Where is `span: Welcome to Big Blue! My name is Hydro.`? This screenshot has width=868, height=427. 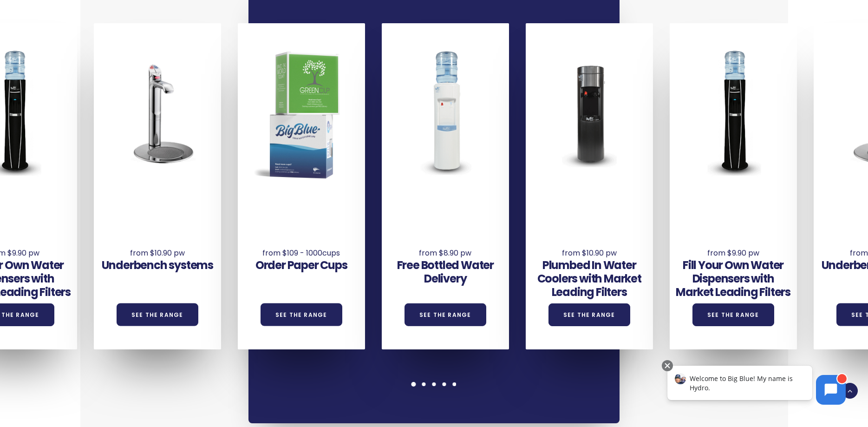
span: Welcome to Big Blue! My name is Hydro. is located at coordinates (84, 25).